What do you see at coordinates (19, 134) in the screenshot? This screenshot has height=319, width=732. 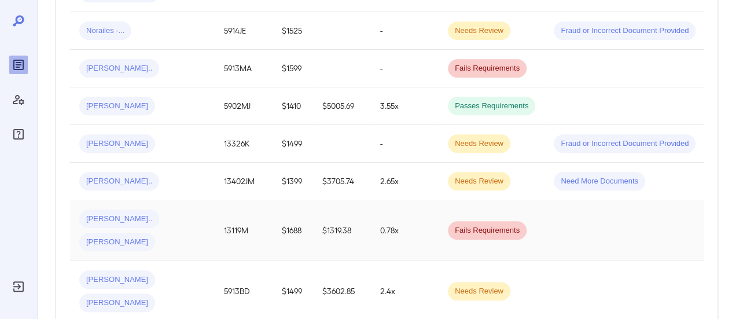 I see `div: FAQ` at bounding box center [19, 134].